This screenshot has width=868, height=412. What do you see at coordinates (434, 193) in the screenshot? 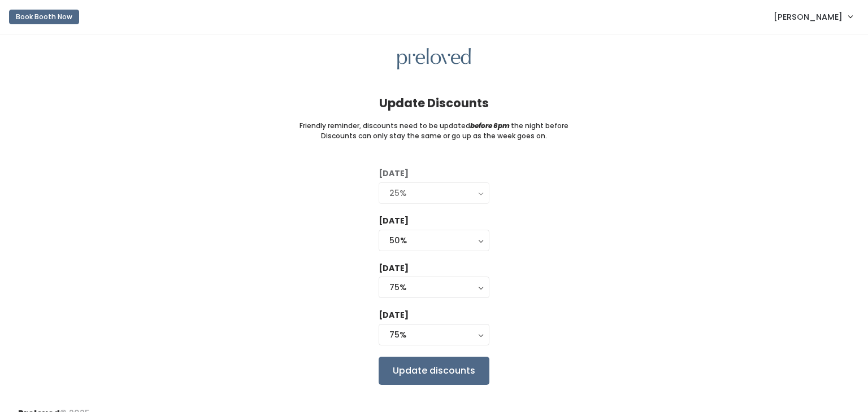
I see `button: 25%` at bounding box center [434, 193].